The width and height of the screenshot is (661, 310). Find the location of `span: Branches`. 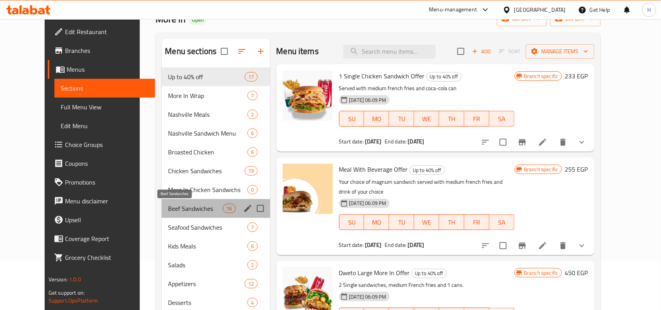

span: Branches is located at coordinates (107, 50).